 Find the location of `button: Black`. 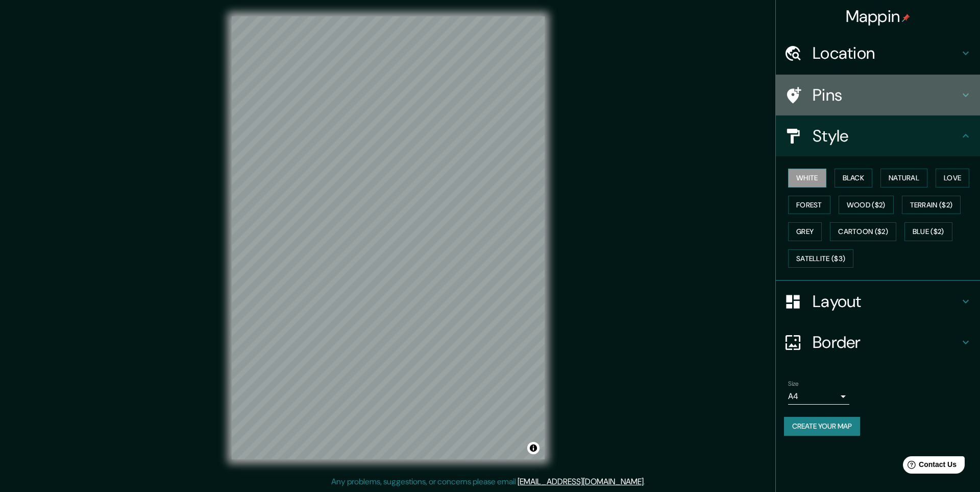

button: Black is located at coordinates (853, 178).